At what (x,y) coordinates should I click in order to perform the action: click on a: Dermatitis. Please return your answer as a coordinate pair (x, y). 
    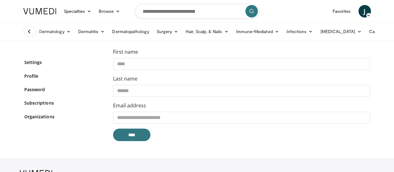
    Looking at the image, I should click on (92, 31).